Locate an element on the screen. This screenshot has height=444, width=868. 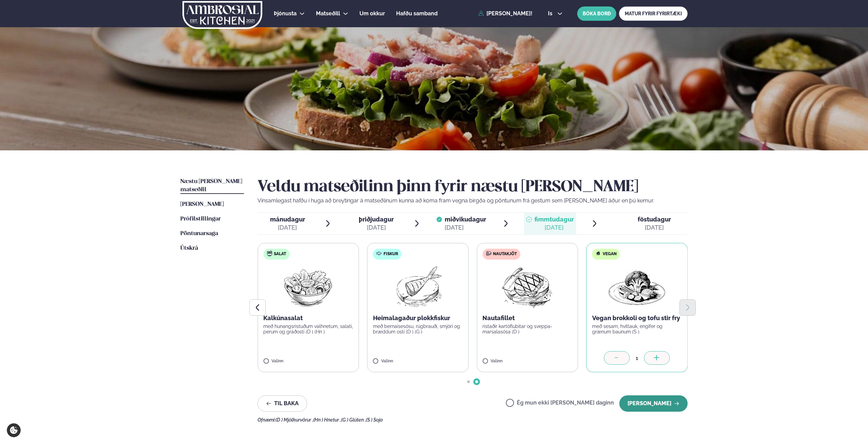
span: Þjónusta is located at coordinates (285, 13).